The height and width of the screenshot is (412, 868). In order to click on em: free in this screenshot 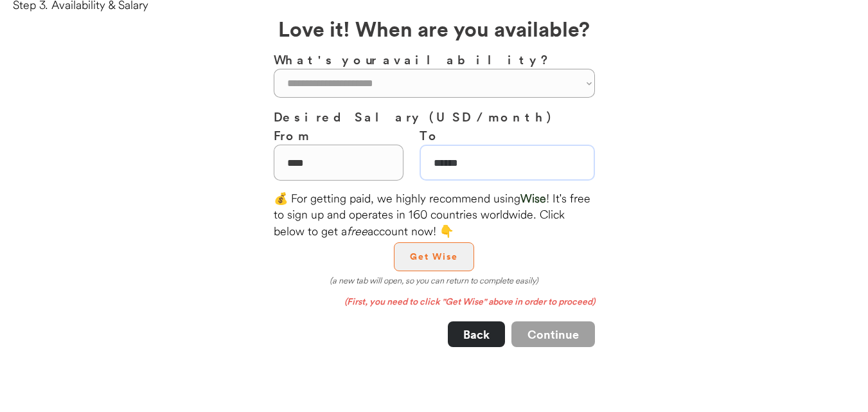, I will do `click(357, 231)`.